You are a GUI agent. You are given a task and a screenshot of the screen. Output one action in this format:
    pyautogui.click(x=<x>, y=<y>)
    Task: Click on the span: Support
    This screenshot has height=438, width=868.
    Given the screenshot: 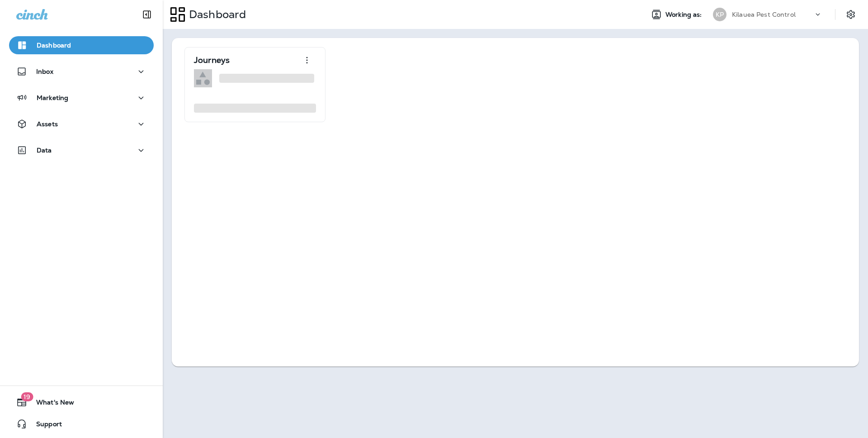 What is the action you would take?
    pyautogui.click(x=45, y=425)
    